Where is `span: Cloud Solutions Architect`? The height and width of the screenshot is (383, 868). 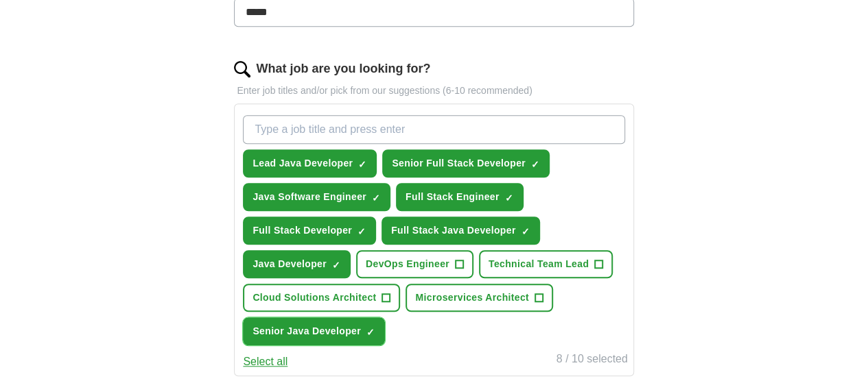 span: Cloud Solutions Architect is located at coordinates (314, 298).